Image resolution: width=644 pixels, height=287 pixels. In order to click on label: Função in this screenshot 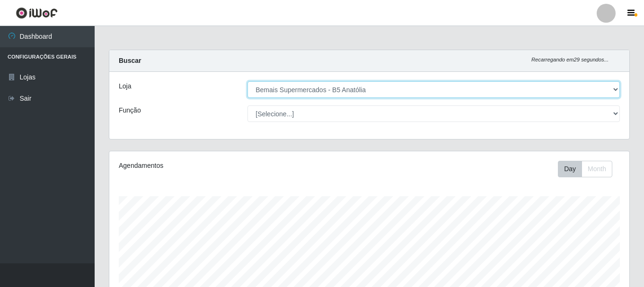, I will do `click(130, 110)`.